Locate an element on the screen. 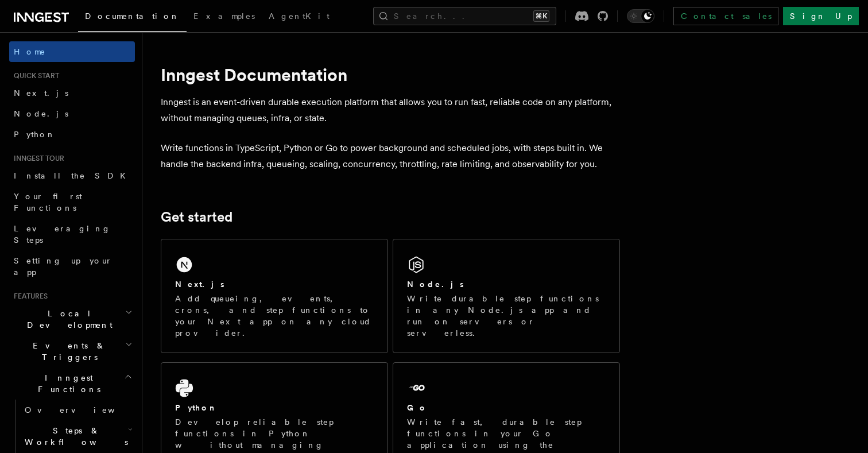 Image resolution: width=868 pixels, height=453 pixels. a: Setting up your app is located at coordinates (72, 267).